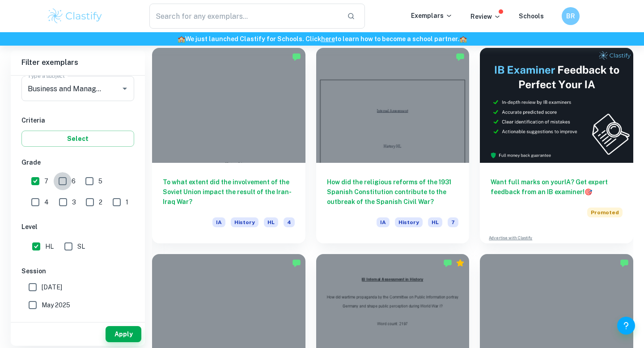 The height and width of the screenshot is (348, 644). I want to click on a: To what extent did the involvement of the Soviet Union impact the result of the Iran-Iraq War?IAH..., so click(229, 145).